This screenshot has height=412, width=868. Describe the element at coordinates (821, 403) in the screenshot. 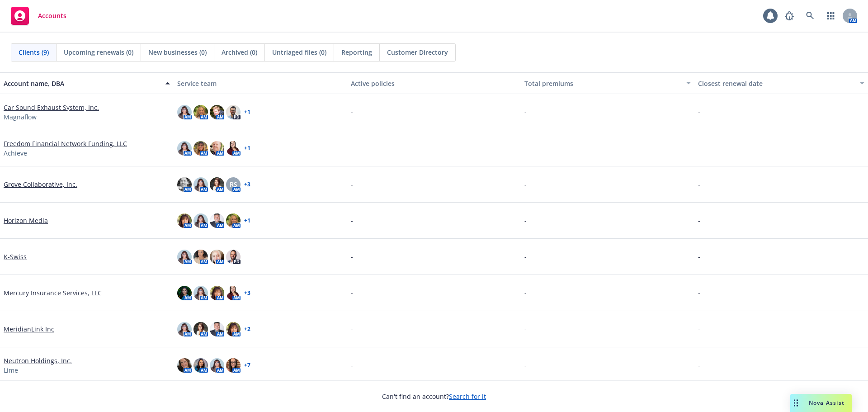

I see `button: Nova Assist` at that location.